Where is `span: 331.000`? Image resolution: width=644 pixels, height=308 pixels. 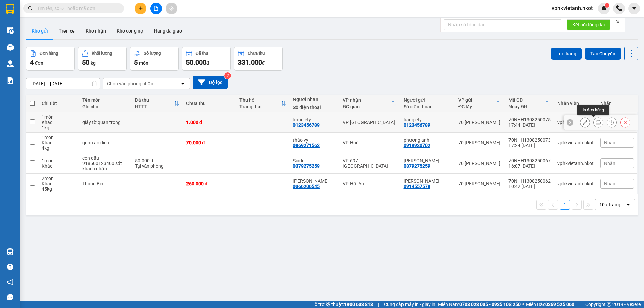
span: 331.000 is located at coordinates (250, 62).